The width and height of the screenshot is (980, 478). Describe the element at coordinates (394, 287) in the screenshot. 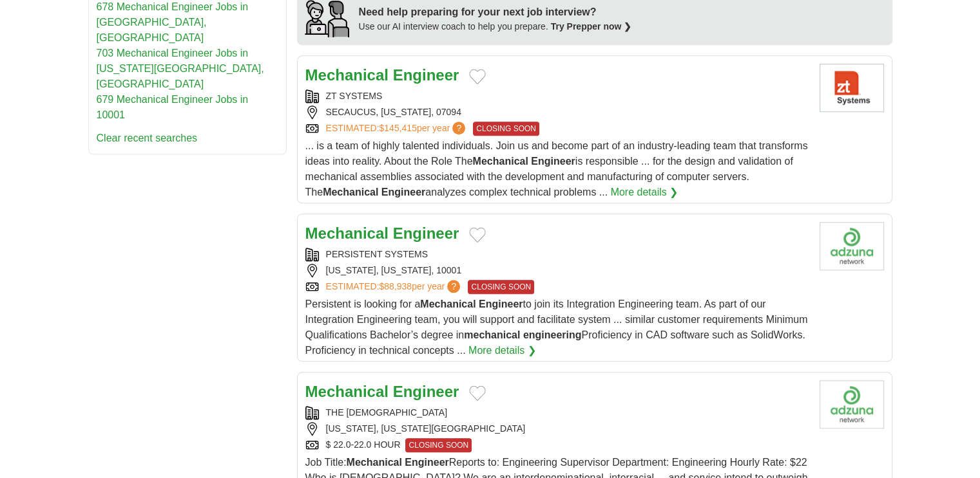

I see `a: ESTIMATED:$88,938per year?` at that location.